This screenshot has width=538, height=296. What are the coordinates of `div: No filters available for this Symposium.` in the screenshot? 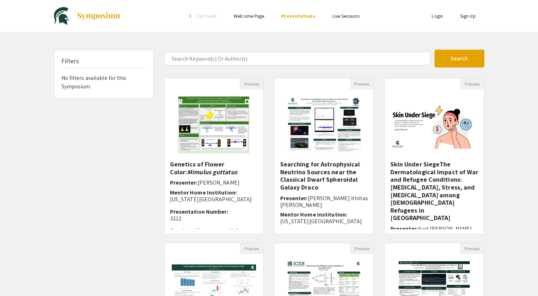 It's located at (104, 74).